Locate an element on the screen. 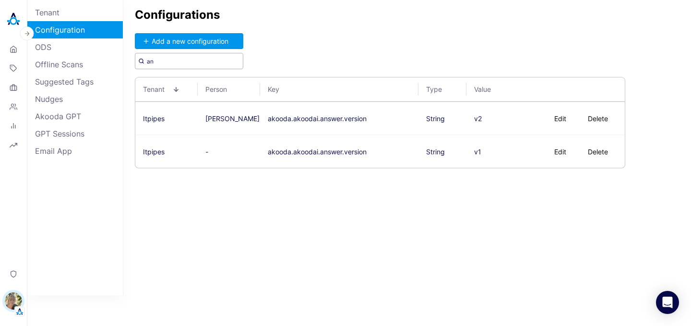  th: Value is located at coordinates (546, 89).